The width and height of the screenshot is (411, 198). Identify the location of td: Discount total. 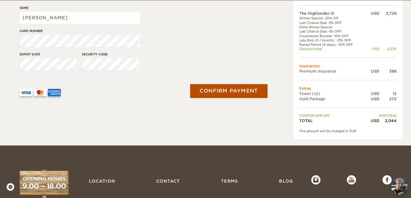
(332, 49).